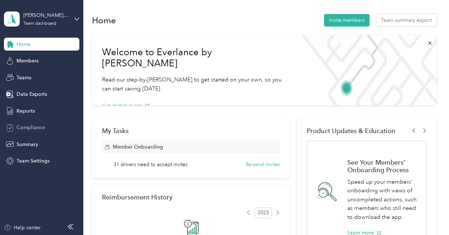 This screenshot has width=449, height=235. Describe the element at coordinates (407, 20) in the screenshot. I see `button: Team summary export` at that location.